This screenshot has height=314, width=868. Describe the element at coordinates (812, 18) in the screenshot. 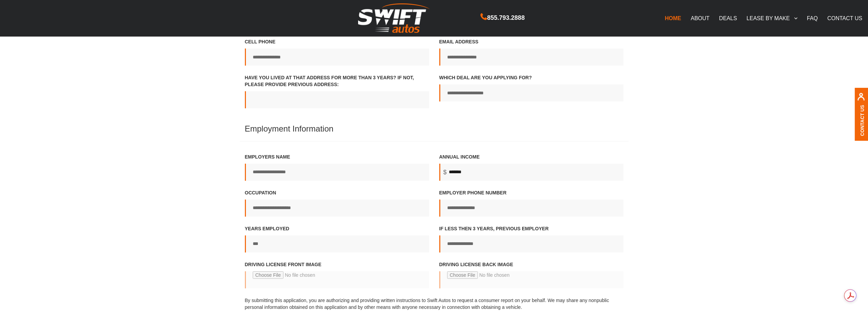

I see `a: FAQ` at that location.